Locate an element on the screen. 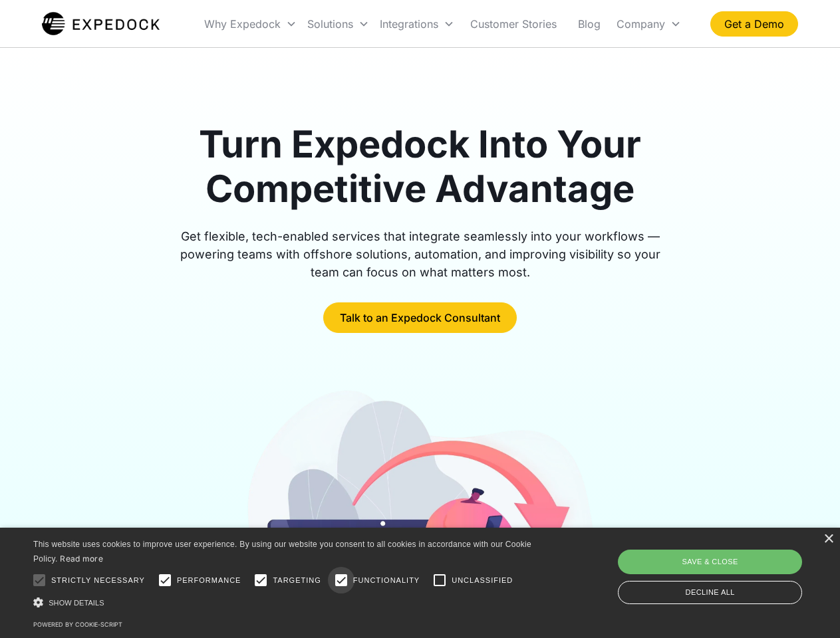 This screenshot has height=638, width=840. a: Blog is located at coordinates (589, 24).